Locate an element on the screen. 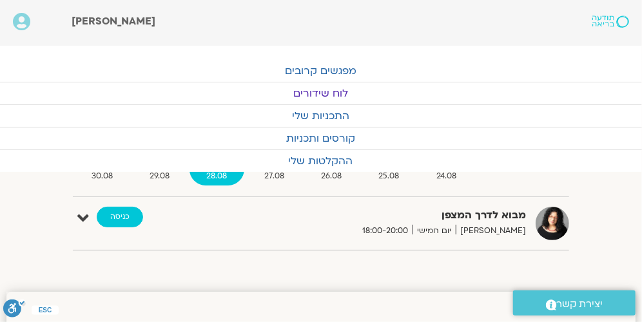 This screenshot has height=322, width=642. span: יצירת קשר is located at coordinates (580, 304).